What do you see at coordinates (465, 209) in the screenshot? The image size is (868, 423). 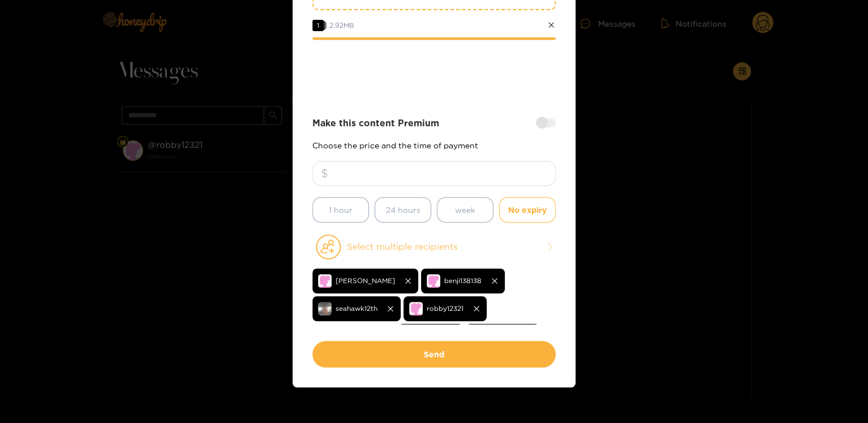 I see `button: week` at bounding box center [465, 209].